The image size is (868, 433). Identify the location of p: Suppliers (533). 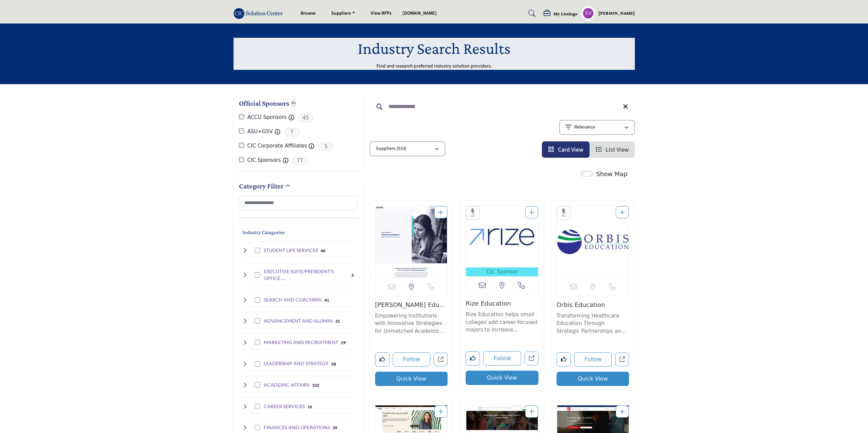
(391, 149).